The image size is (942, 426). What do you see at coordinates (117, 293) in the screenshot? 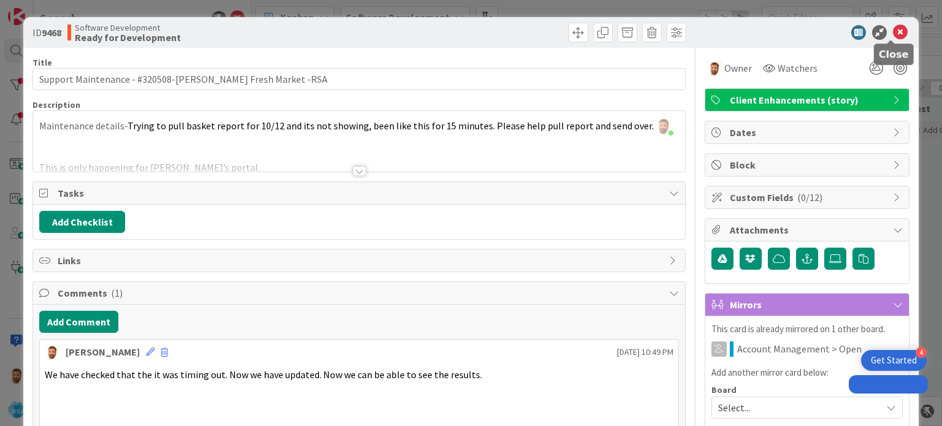
I see `span: ( 1 )` at bounding box center [117, 293].